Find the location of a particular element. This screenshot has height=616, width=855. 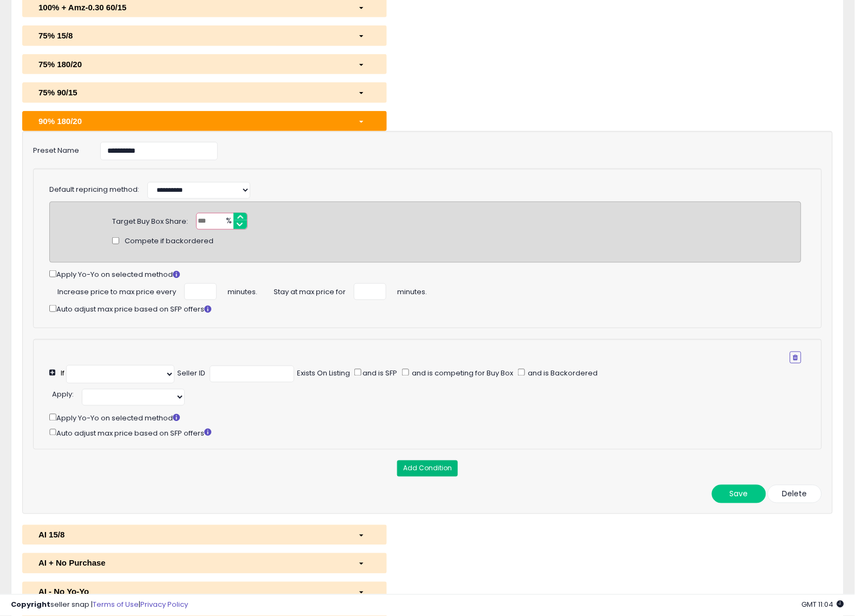

button: 75% 90/15 is located at coordinates (204, 92).